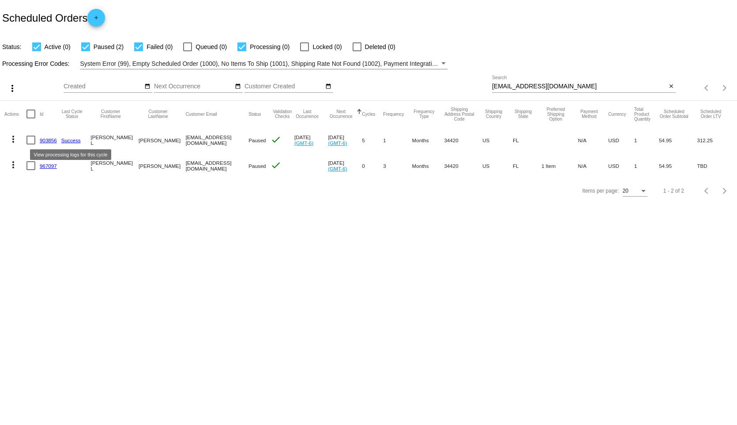  I want to click on button: Change sorting for Frequency, so click(393, 114).